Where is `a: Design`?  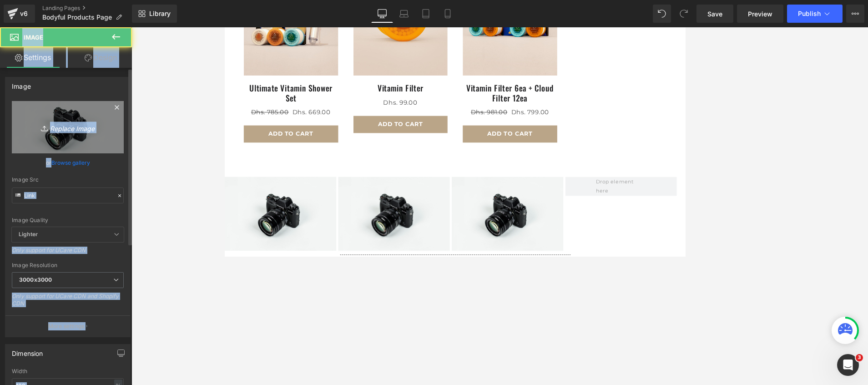 a: Design is located at coordinates (100, 57).